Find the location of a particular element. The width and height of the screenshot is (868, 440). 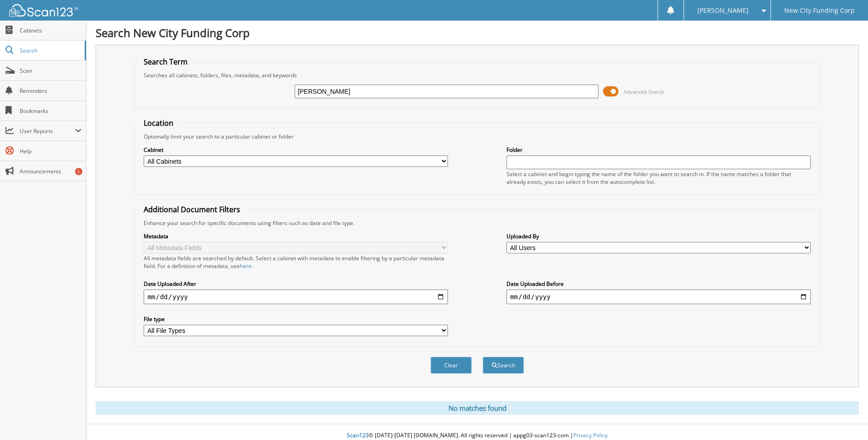

legend: Search Term is located at coordinates (166, 62).